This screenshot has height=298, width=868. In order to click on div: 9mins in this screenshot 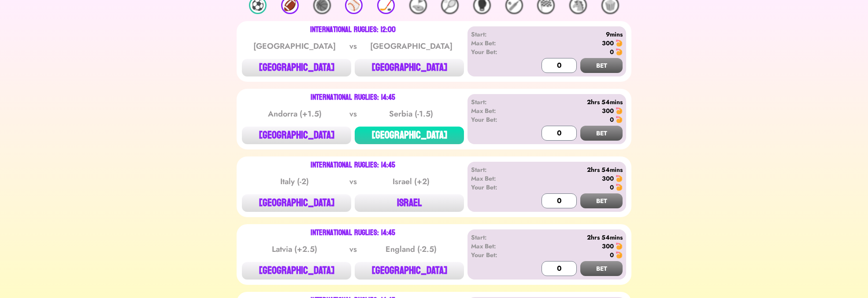, I will do `click(572, 34)`.